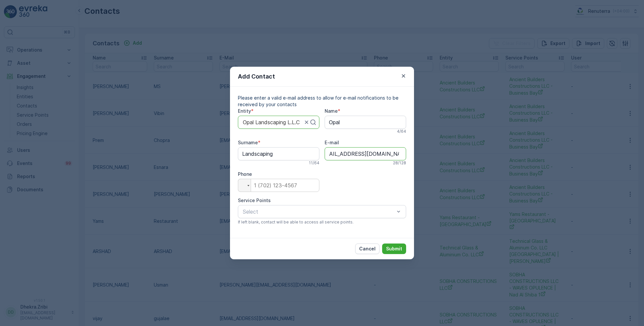  Describe the element at coordinates (278, 185) in the screenshot. I see `input: 1 (702) 123-4567` at that location.